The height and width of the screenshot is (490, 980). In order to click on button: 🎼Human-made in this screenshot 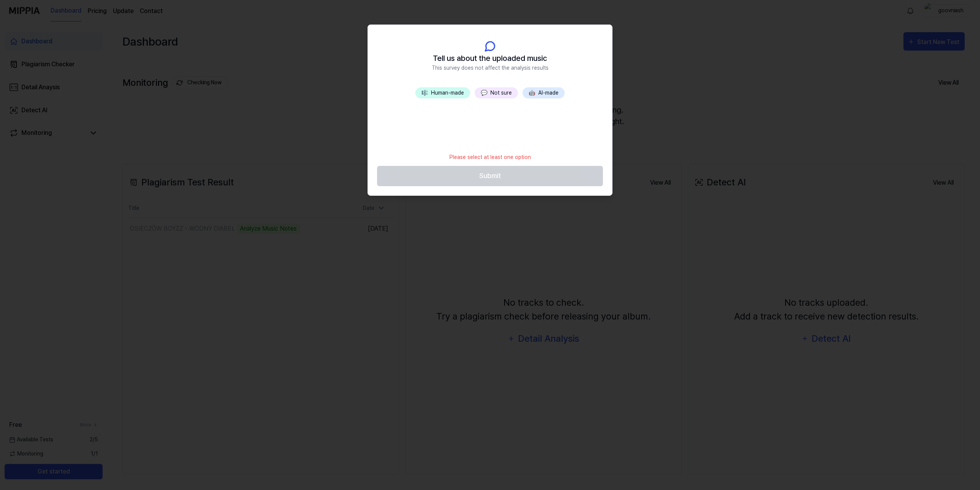, I will do `click(442, 92)`.